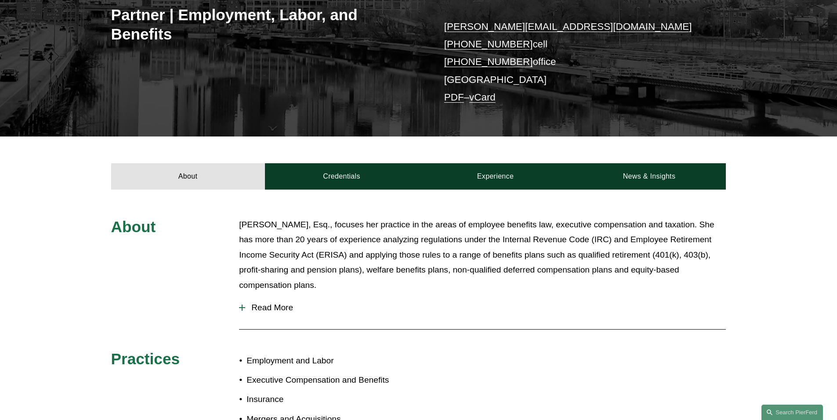 Image resolution: width=837 pixels, height=420 pixels. I want to click on a: Credentials, so click(342, 177).